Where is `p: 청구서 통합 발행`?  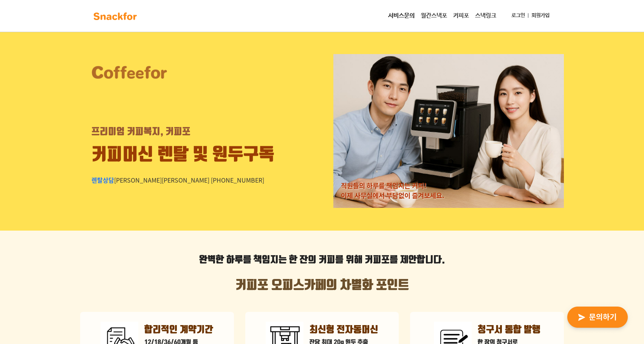
p: 청구서 통합 발행 is located at coordinates (509, 330).